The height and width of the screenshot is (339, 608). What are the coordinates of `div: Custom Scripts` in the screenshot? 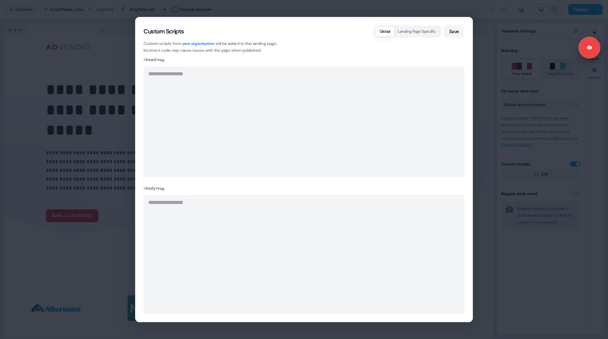 It's located at (164, 31).